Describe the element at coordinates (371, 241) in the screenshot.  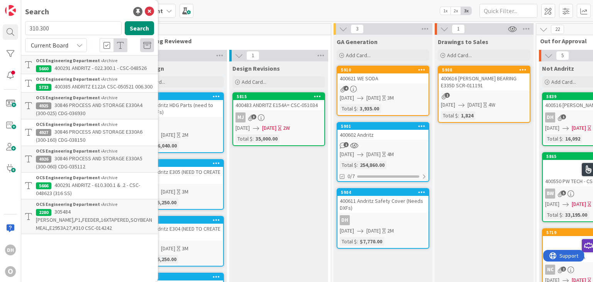
I see `div: $7,770.00` at that location.